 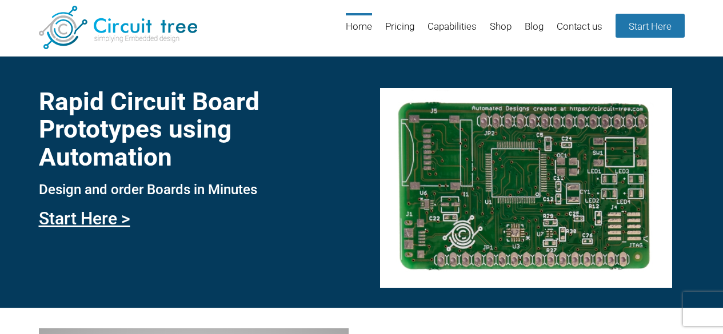 I want to click on a: Capabilities, so click(x=452, y=31).